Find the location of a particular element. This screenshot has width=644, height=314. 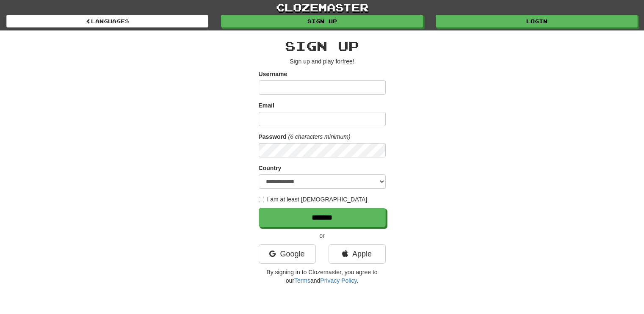

label: Country is located at coordinates (270, 168).